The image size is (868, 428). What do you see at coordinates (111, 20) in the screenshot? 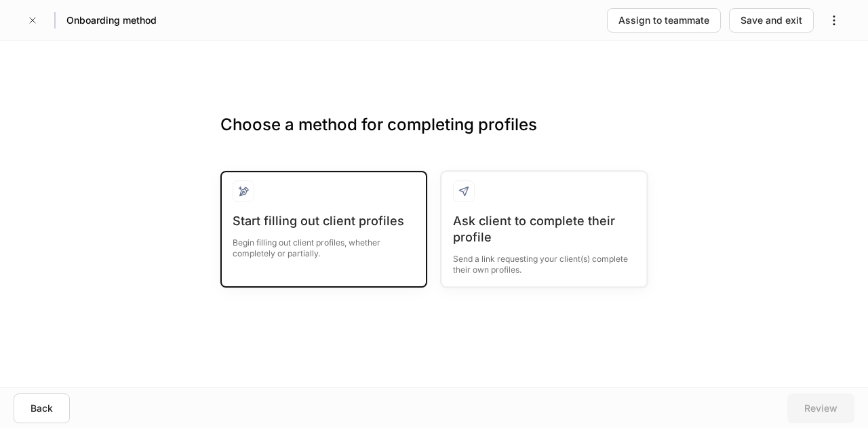
I see `h5: Onboarding method` at bounding box center [111, 20].